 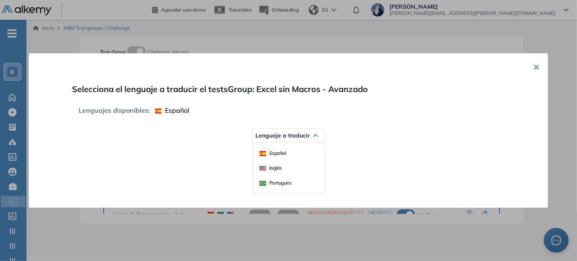 What do you see at coordinates (298, 89) in the screenshot?
I see `span: Selecciona el lenguaje a traducir el testsGroup: Excel sin Macros - Avanzado` at bounding box center [298, 89].